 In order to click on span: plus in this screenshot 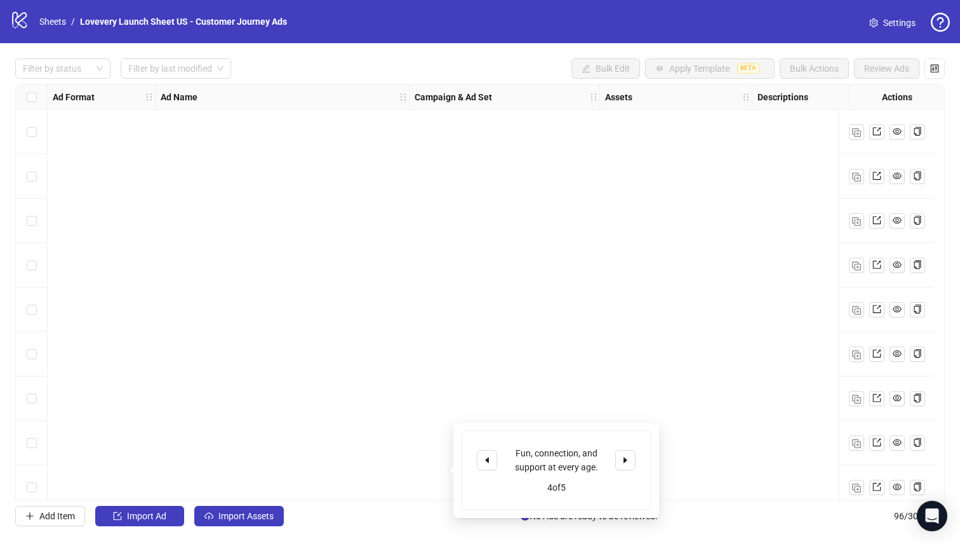, I will do `click(30, 516)`.